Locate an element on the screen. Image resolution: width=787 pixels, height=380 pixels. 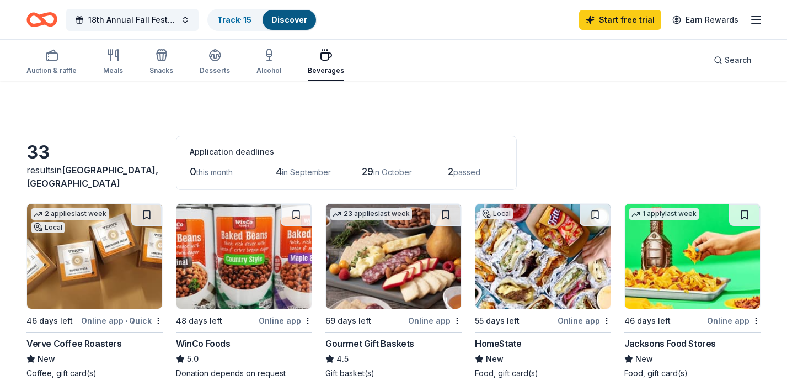
img: Image for Verve Coffee Roasters is located at coordinates (94, 256).